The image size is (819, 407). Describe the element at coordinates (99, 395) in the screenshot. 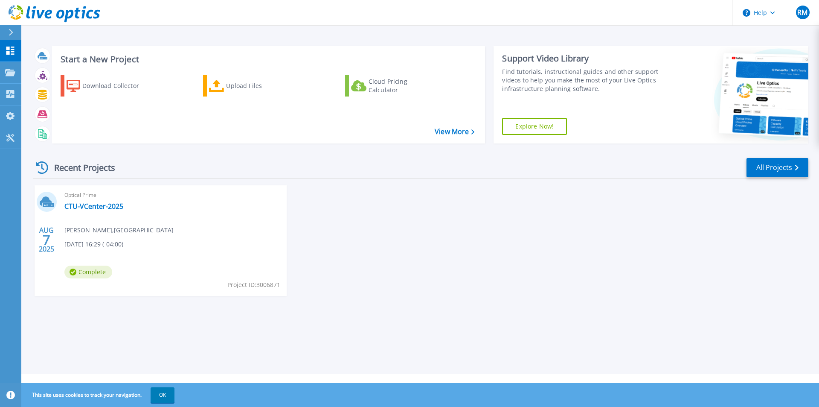

I see `span: This site uses cookies to track your navigation.` at that location.